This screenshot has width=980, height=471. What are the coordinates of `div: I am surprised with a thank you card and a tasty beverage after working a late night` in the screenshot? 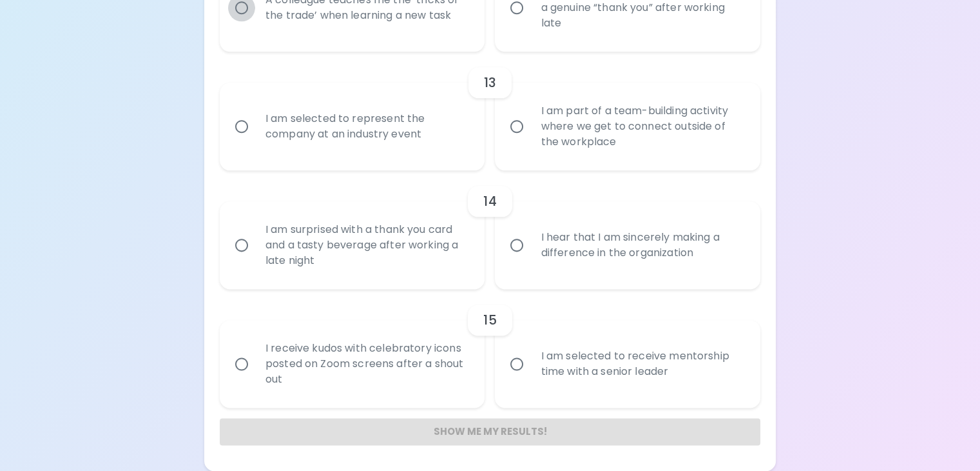 It's located at (366, 245).